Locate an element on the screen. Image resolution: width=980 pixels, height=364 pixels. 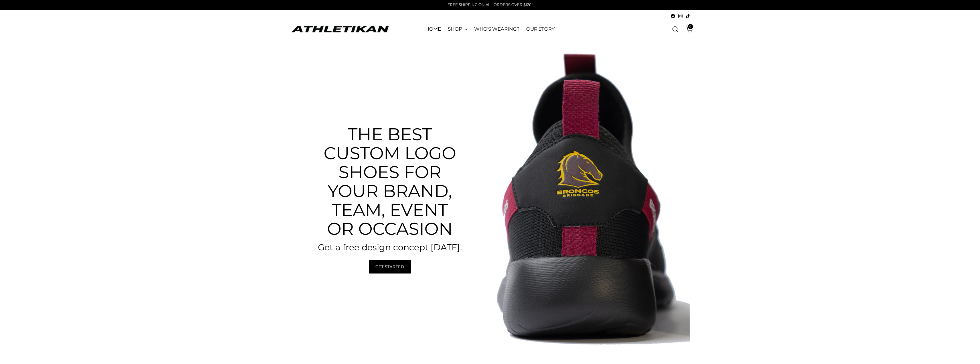
a: HOME is located at coordinates (433, 29).